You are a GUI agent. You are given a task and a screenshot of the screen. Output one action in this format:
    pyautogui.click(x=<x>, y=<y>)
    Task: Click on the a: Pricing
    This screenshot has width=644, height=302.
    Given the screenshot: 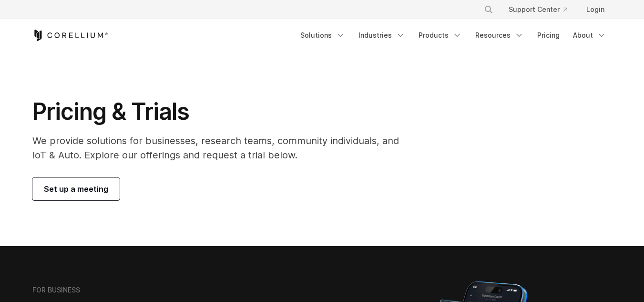 What is the action you would take?
    pyautogui.click(x=548, y=35)
    